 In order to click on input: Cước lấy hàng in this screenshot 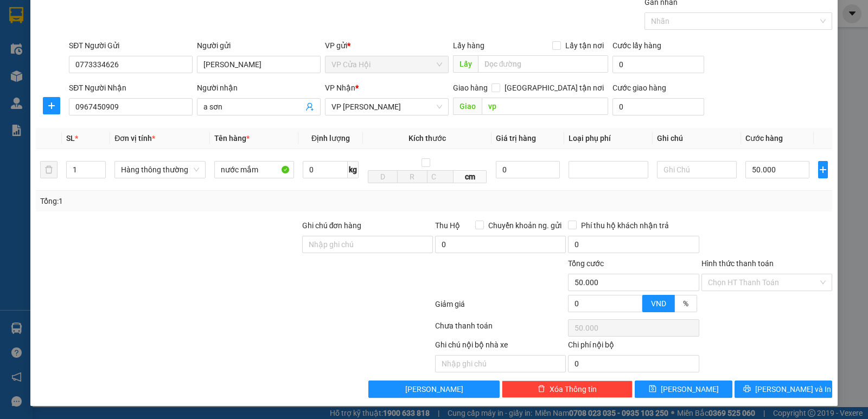, I will do `click(658, 65)`.